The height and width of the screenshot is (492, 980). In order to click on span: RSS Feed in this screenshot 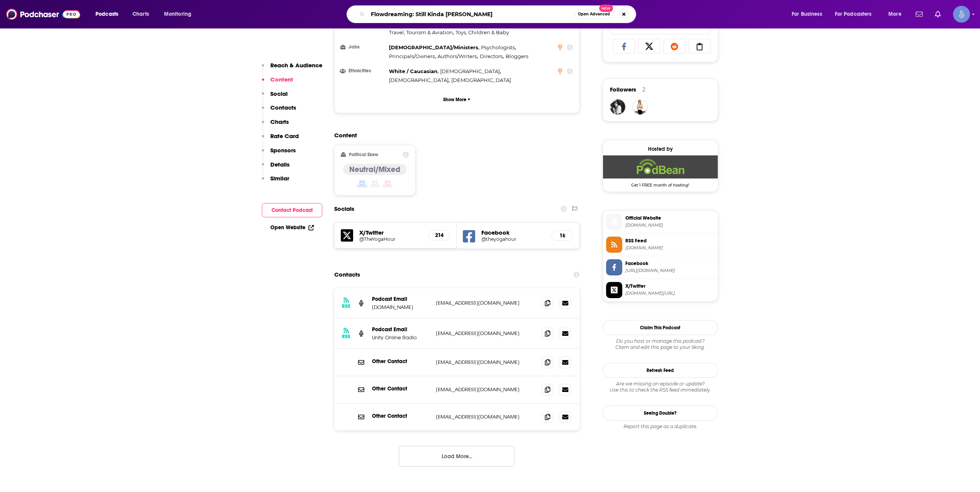, I will do `click(670, 241)`.